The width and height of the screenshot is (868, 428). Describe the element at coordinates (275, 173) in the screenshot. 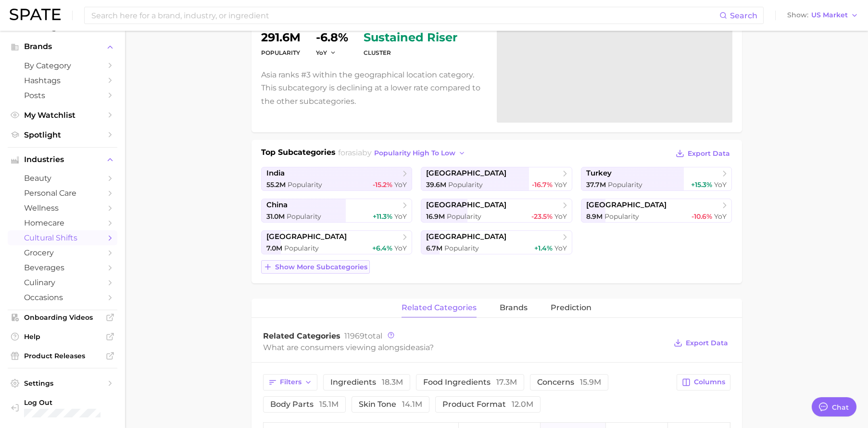

I see `span: india` at that location.